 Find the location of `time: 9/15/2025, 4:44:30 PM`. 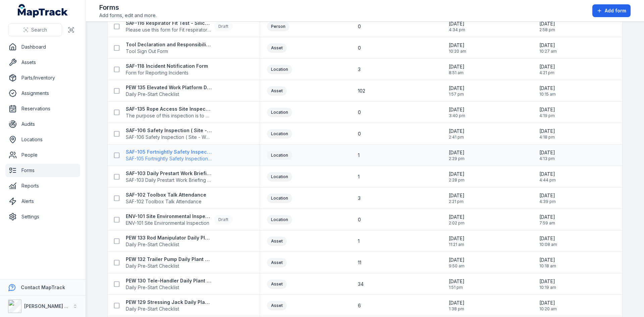

time: 9/15/2025, 4:44:30 PM is located at coordinates (548, 177).